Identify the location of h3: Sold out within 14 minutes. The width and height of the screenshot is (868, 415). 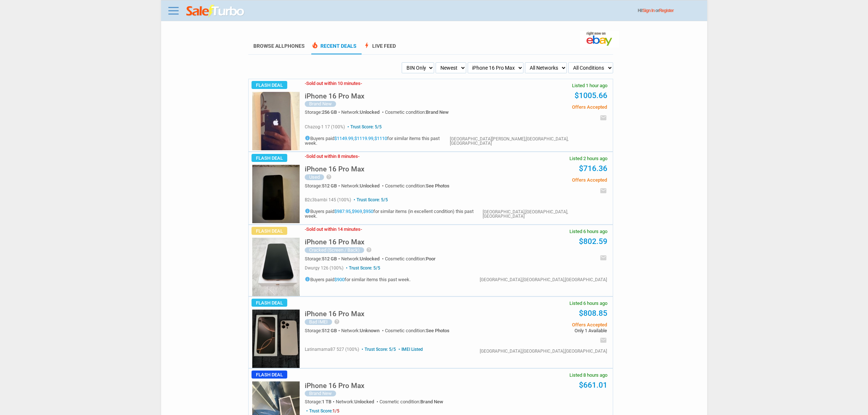
(333, 229).